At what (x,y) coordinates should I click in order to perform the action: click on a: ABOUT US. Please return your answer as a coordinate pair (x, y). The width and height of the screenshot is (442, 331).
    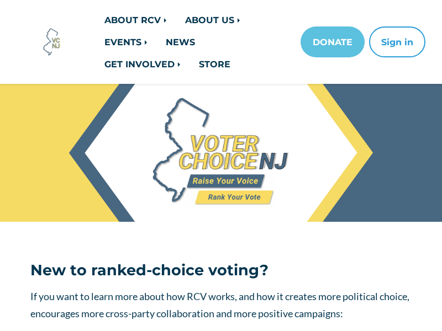
    Looking at the image, I should click on (212, 20).